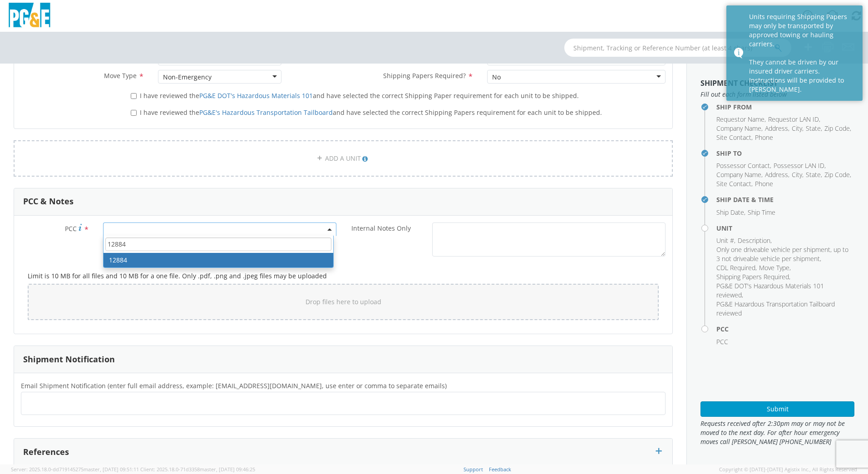 The height and width of the screenshot is (474, 868). What do you see at coordinates (725, 240) in the screenshot?
I see `span: Unit #` at bounding box center [725, 240].